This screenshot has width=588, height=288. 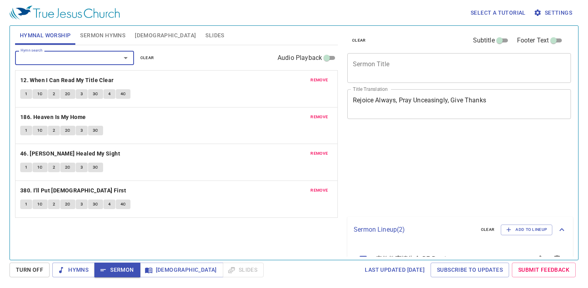 I want to click on button: Turn Off, so click(x=29, y=269).